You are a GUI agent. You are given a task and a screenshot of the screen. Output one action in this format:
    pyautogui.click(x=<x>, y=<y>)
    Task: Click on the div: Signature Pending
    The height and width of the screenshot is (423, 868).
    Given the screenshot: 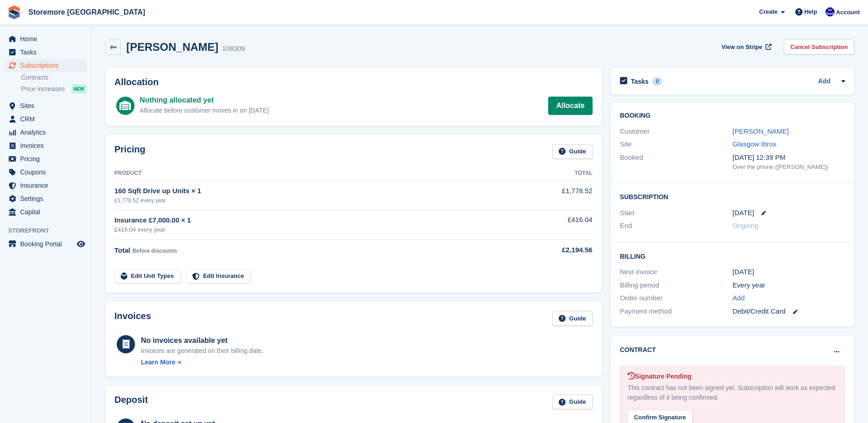 What is the action you would take?
    pyautogui.click(x=733, y=376)
    